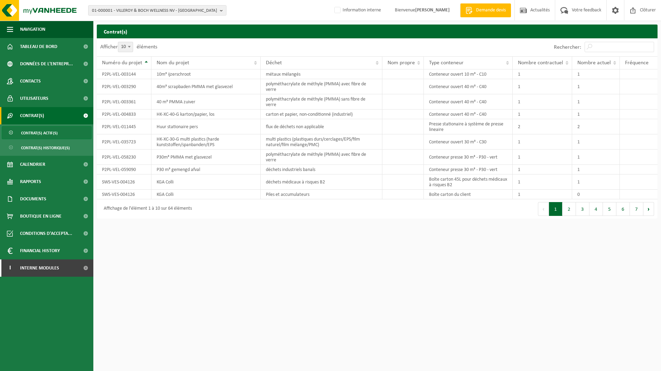  I want to click on button: 1, so click(555, 209).